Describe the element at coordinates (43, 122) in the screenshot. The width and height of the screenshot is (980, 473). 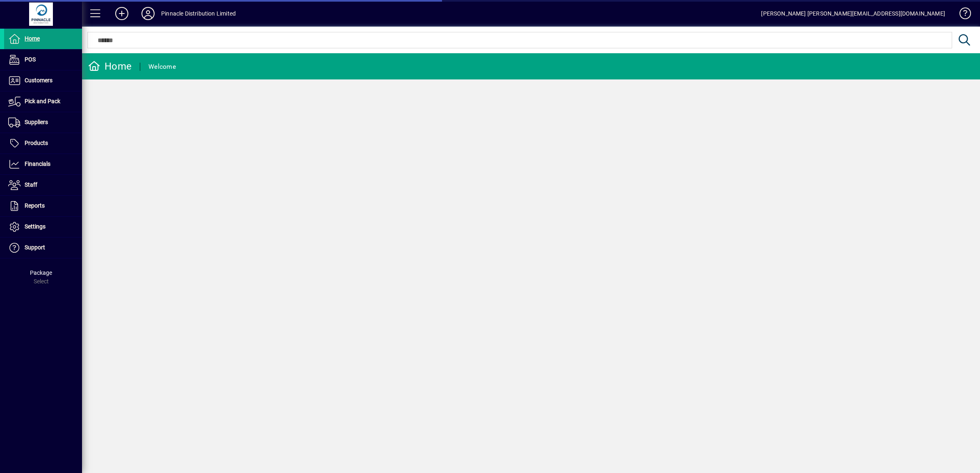
I see `a: Suppliers` at that location.